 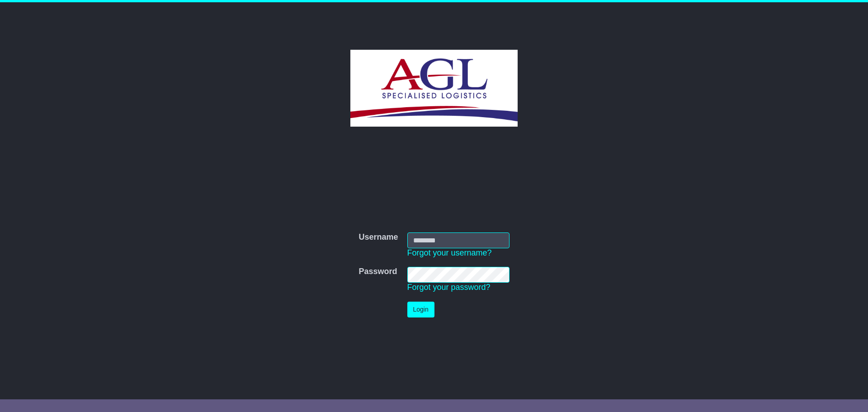 What do you see at coordinates (378, 272) in the screenshot?
I see `label: Password` at bounding box center [378, 272].